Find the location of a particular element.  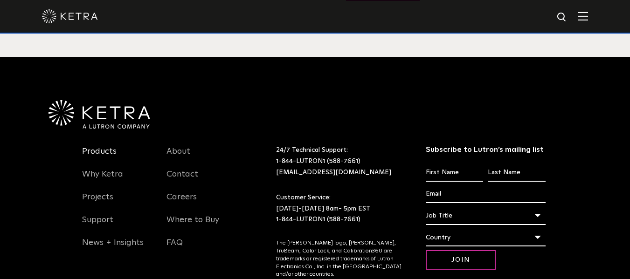

a: FAQ is located at coordinates (174, 248).